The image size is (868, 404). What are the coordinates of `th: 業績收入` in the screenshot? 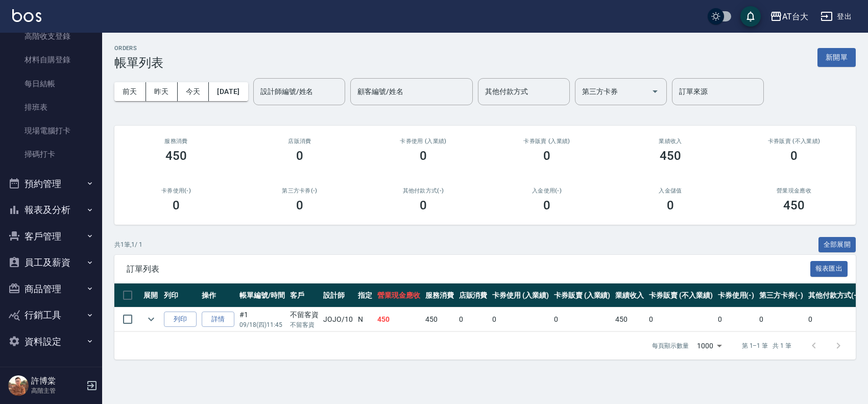 It's located at (630, 295).